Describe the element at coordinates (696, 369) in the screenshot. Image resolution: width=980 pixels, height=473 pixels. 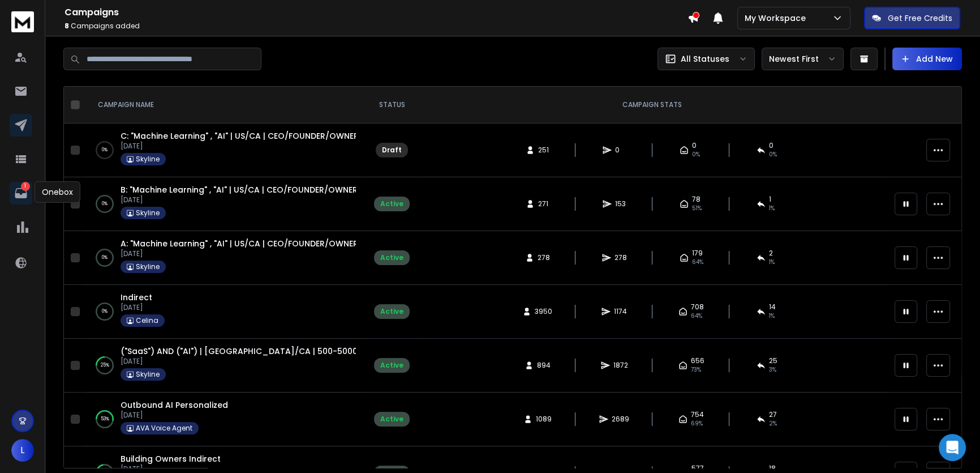
I see `span: 73 %` at that location.